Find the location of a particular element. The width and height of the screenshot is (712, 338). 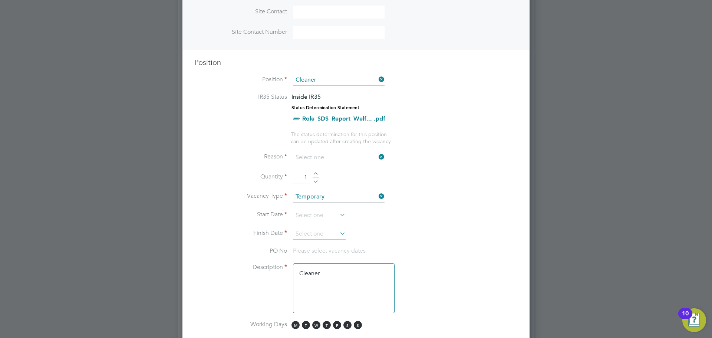

input: Select one is located at coordinates (338, 158).